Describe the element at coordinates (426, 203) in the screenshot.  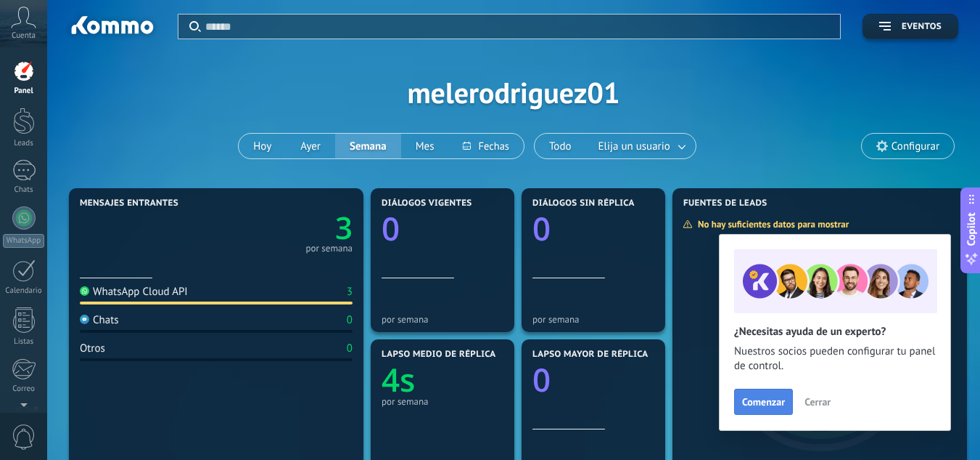
I see `span: Diálogos vigentes` at that location.